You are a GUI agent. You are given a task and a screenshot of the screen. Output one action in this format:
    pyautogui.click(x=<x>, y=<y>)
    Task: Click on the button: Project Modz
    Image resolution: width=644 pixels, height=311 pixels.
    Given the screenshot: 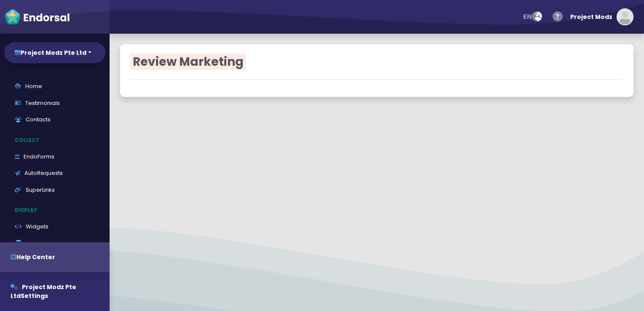 What is the action you would take?
    pyautogui.click(x=600, y=17)
    